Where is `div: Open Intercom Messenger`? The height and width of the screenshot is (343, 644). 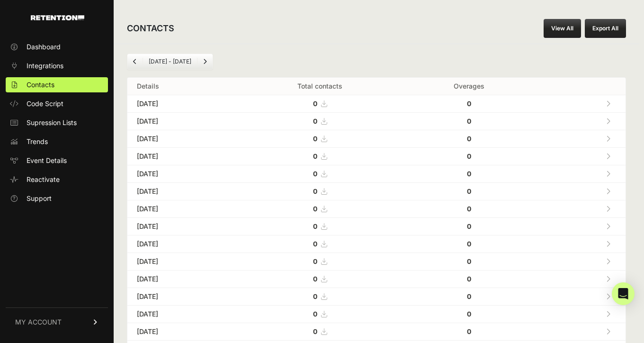 div: Open Intercom Messenger is located at coordinates (623, 294).